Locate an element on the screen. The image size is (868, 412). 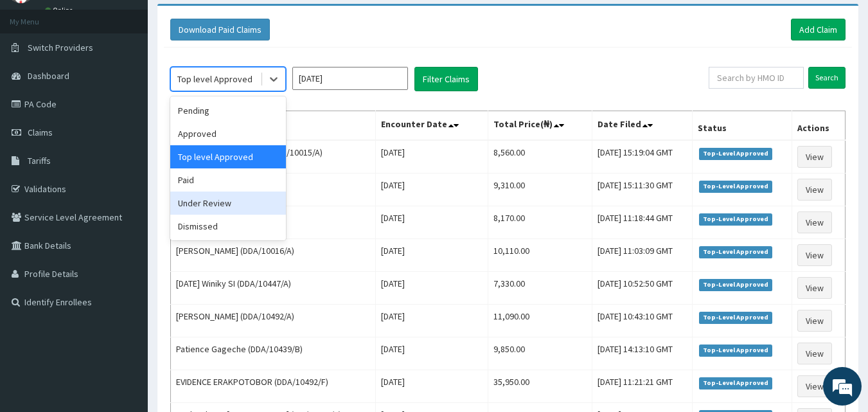
div: Dismissed is located at coordinates (228, 227).